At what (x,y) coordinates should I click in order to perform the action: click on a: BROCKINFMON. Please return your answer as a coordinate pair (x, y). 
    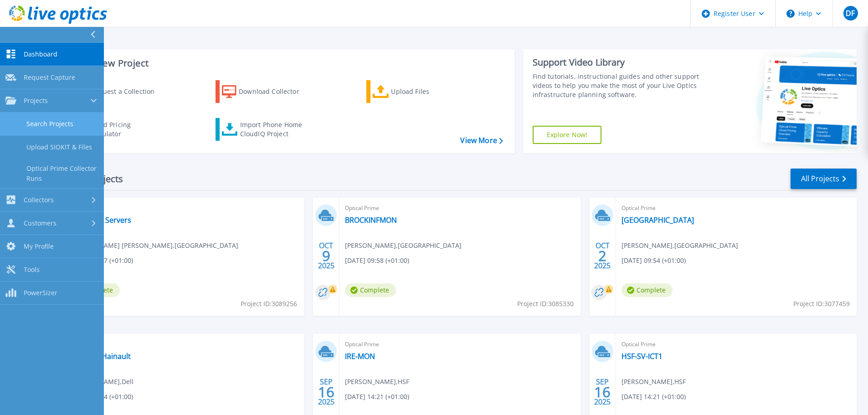
    Looking at the image, I should click on (371, 220).